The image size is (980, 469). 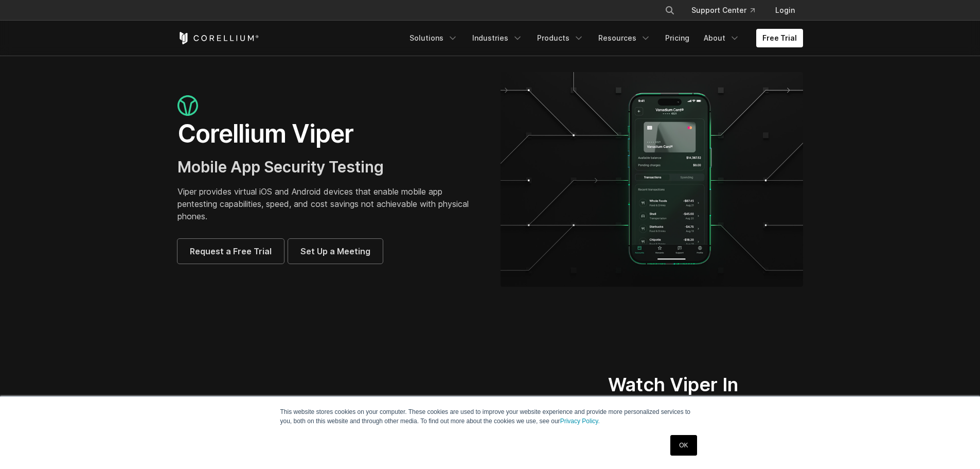 I want to click on a: Industries, so click(x=497, y=38).